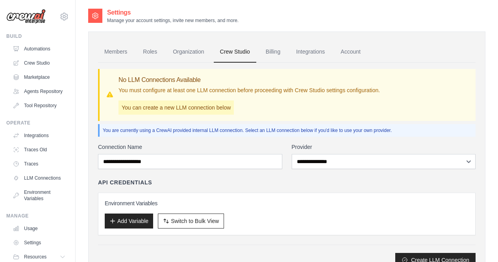  What do you see at coordinates (35, 257) in the screenshot?
I see `span: Resources` at bounding box center [35, 257].